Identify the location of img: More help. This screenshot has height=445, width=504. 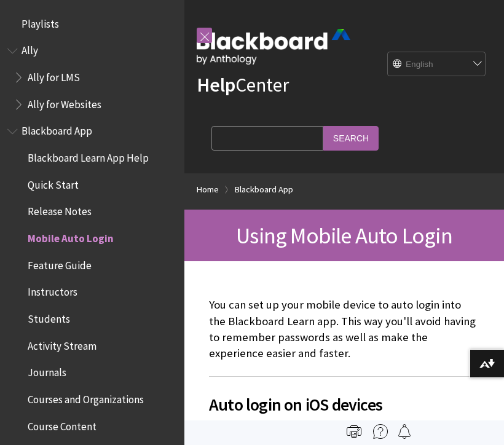
(380, 431).